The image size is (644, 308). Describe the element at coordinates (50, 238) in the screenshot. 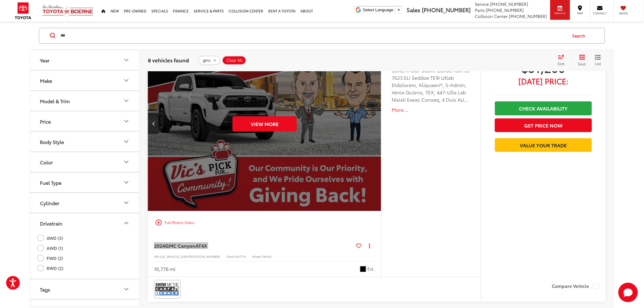

I see `label: 4WD (3)` at that location.